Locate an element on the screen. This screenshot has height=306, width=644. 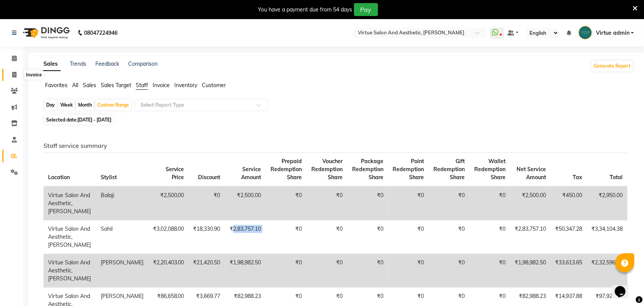
span: Sales is located at coordinates (89, 85).